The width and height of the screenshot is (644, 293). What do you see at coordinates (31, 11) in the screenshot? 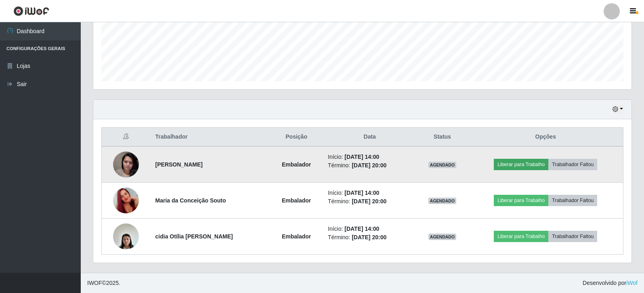
I see `img: CoreUI Logo` at bounding box center [31, 11].